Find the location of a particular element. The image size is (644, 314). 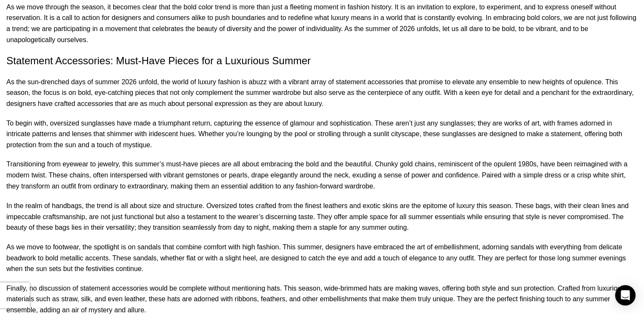

p: As we move through the season, it becomes clear that the bold color trend is more than just a fle... is located at coordinates (322, 23).